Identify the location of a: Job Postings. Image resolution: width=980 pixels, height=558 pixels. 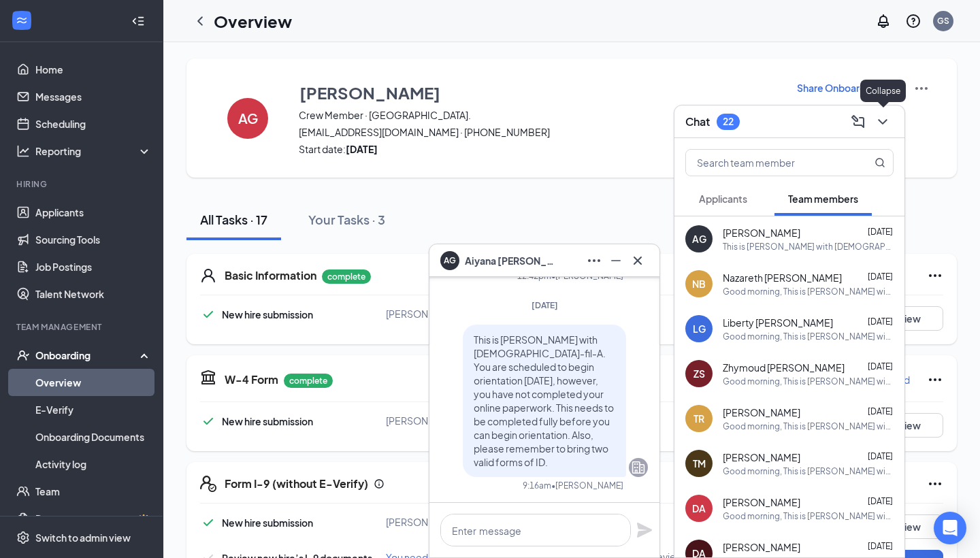
(93, 267).